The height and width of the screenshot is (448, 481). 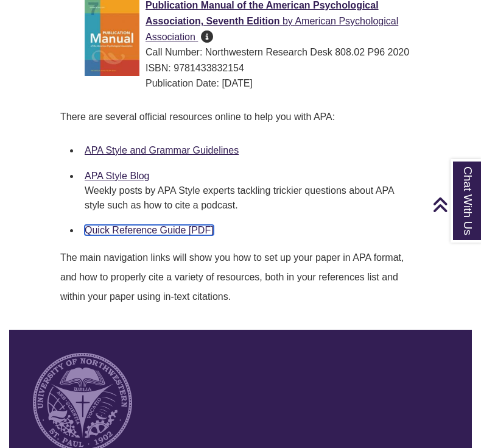 What do you see at coordinates (240, 117) in the screenshot?
I see `p: There are several official resources online to help you with APA:` at bounding box center [240, 117].